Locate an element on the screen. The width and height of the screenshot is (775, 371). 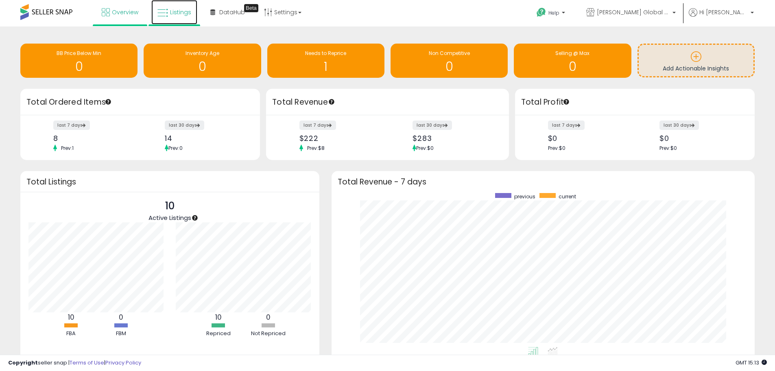
div: Not Repriced is located at coordinates (268, 333).